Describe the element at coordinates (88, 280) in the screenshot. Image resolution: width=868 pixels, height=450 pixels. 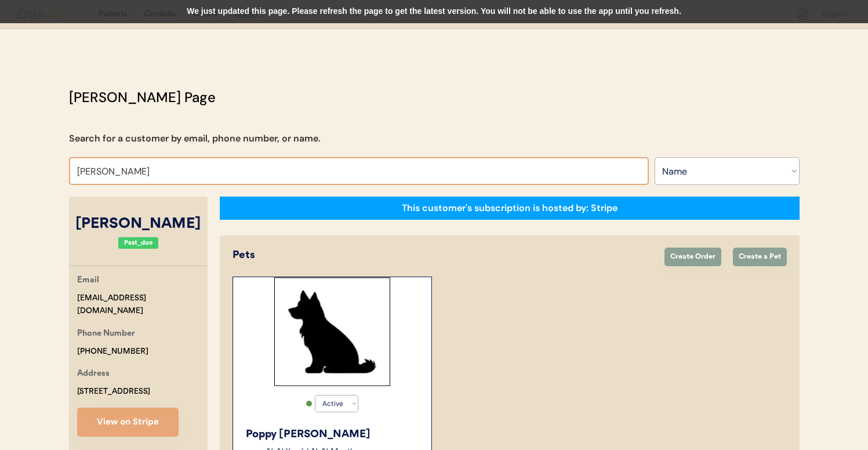
I see `div: Email` at that location.